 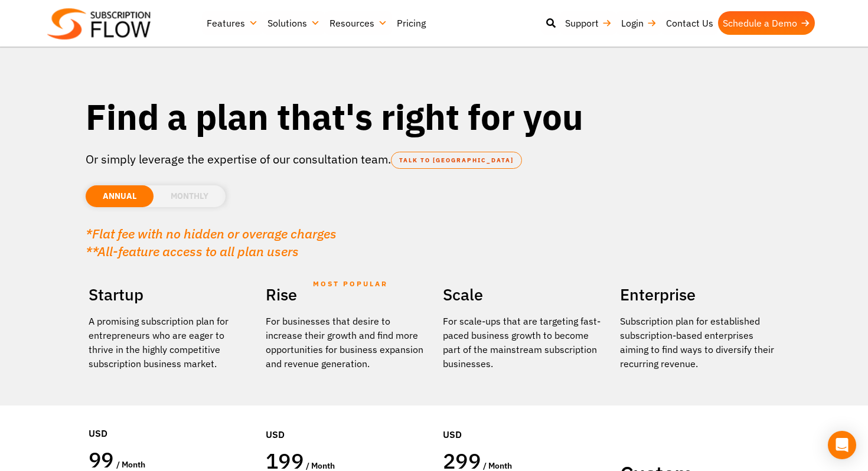 What do you see at coordinates (522, 343) in the screenshot?
I see `div: For scale-ups that are targeting fast-paced business growth to become part of the mainstream subs...` at bounding box center [522, 343].